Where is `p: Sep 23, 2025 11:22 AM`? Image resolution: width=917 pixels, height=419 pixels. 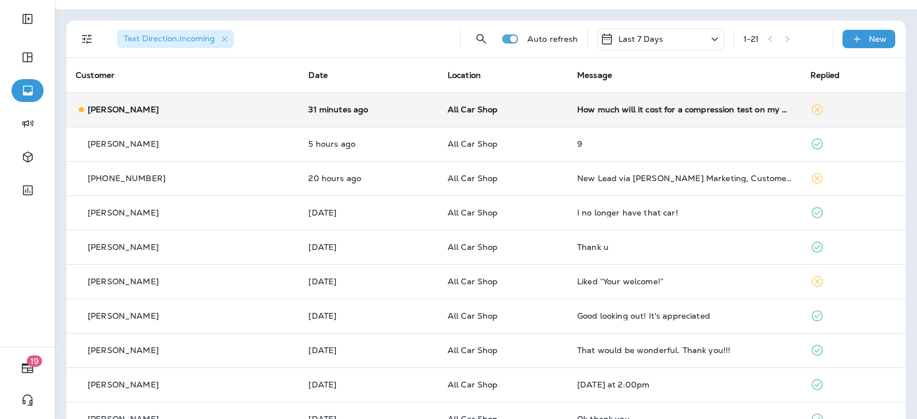
p: Sep 23, 2025 11:22 AM is located at coordinates (369, 213).